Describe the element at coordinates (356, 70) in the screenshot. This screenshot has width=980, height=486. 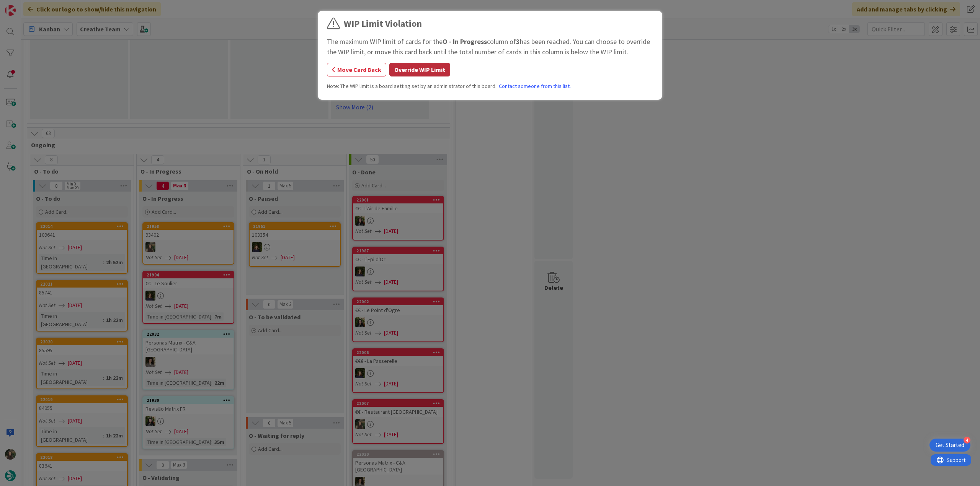
I see `button: Move Card Back` at that location.